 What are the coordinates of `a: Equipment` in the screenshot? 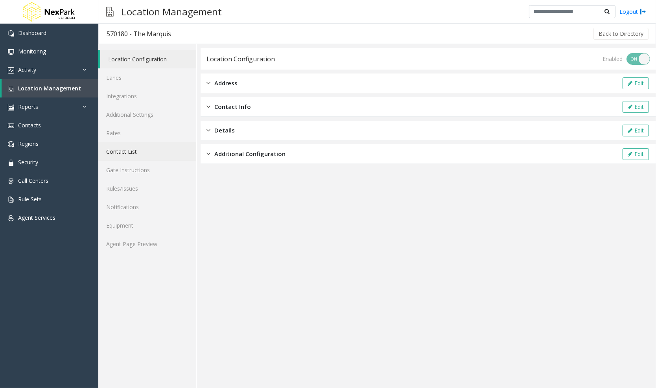 It's located at (147, 225).